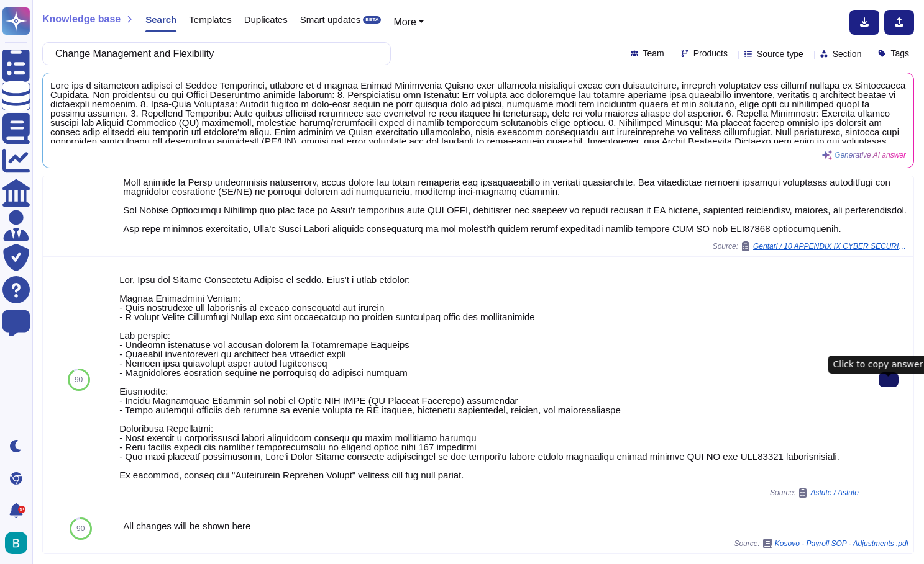  I want to click on button: user, so click(19, 543).